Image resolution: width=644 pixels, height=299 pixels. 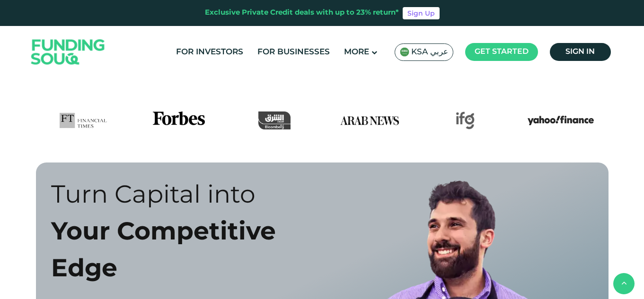 I want to click on img: Arab News Logo, so click(x=370, y=120).